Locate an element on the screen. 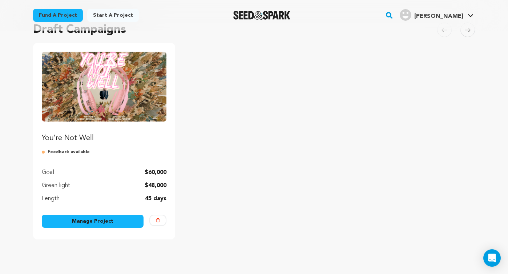 The image size is (508, 274). p: $60,000 is located at coordinates (155, 172).